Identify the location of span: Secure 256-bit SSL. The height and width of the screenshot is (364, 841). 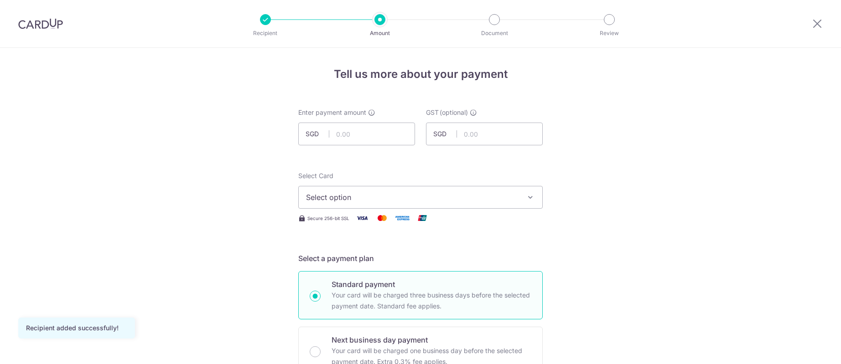
(328, 218).